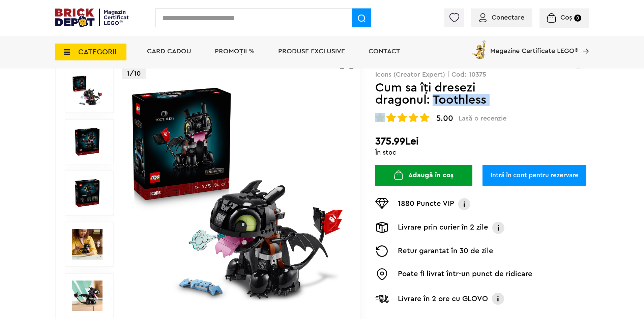 This screenshot has height=319, width=644. I want to click on span: Contact, so click(385, 52).